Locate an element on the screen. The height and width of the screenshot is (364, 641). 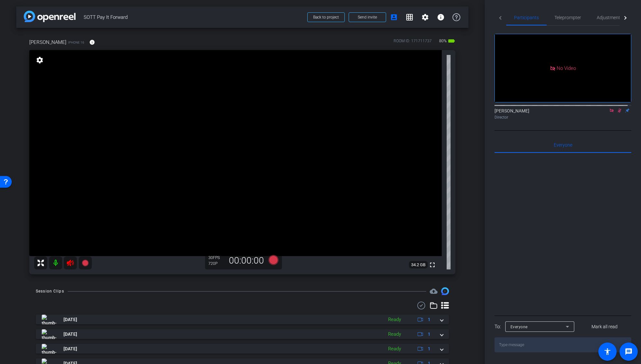
span: Participants is located at coordinates (526, 17).